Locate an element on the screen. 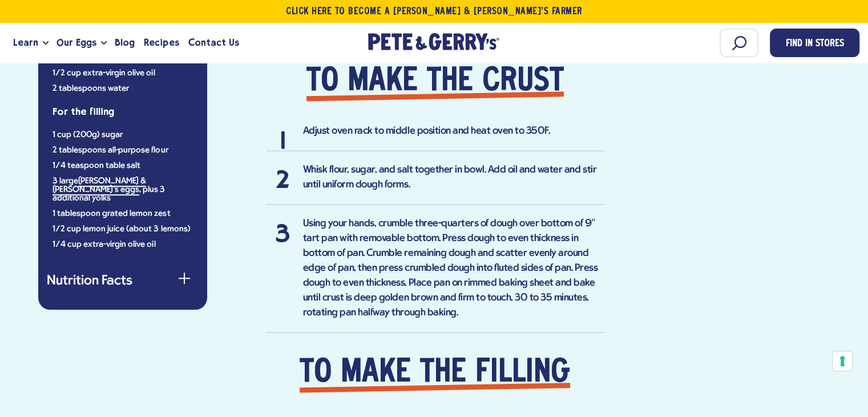 This screenshot has width=868, height=417. span: Learn is located at coordinates (26, 42).